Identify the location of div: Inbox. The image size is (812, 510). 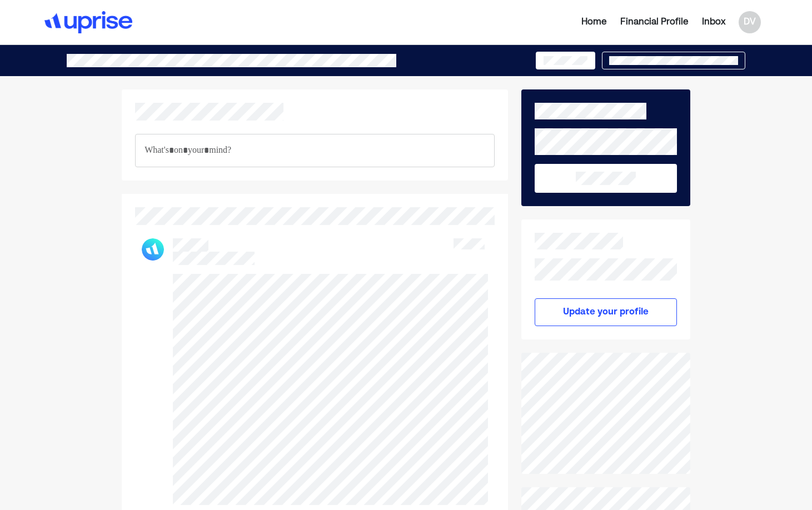
(713, 22).